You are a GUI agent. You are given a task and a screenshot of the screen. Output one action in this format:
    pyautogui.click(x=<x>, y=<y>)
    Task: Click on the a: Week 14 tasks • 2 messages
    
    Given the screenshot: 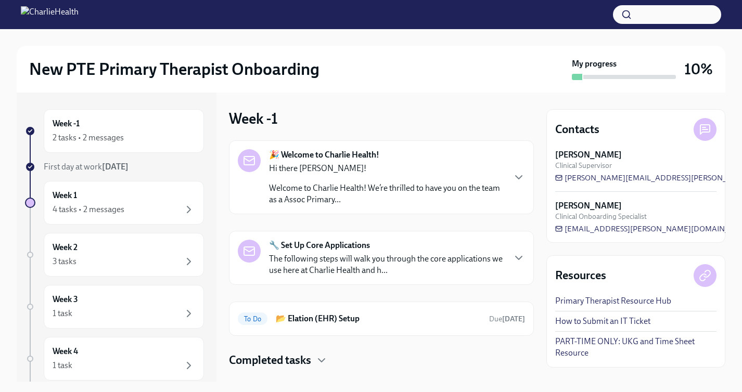 What is the action you would take?
    pyautogui.click(x=114, y=203)
    